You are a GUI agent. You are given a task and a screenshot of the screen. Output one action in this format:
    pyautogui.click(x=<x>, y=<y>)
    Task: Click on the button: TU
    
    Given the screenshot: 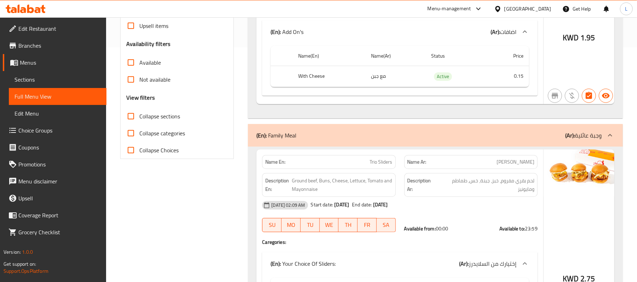 What is the action you would take?
    pyautogui.click(x=310, y=225)
    